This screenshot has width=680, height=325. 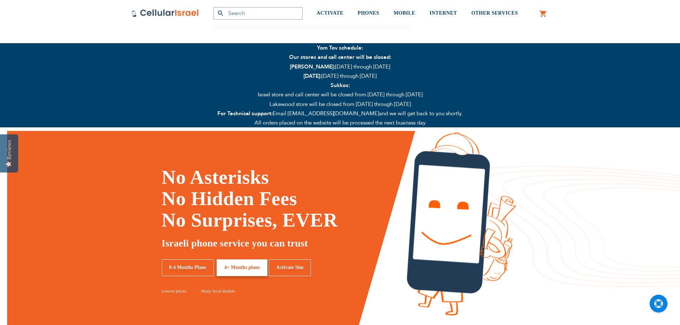 What do you see at coordinates (9, 150) in the screenshot?
I see `div: Reviews` at bounding box center [9, 150].